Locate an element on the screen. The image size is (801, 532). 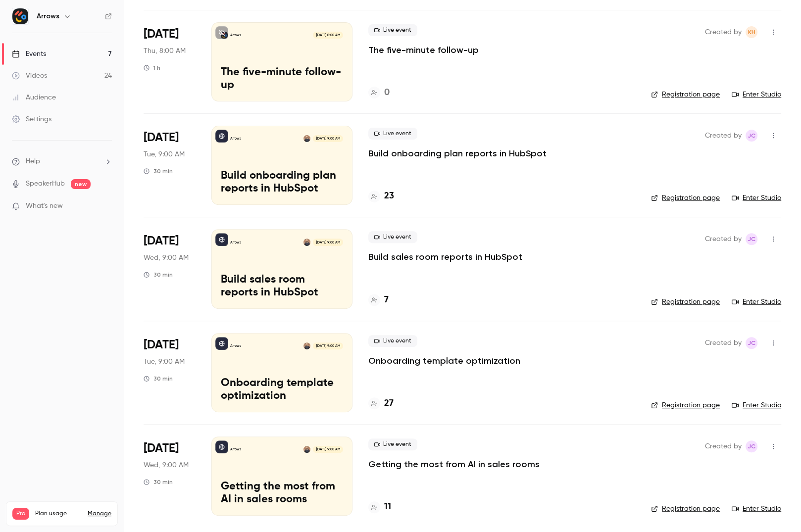
h4: 27 is located at coordinates (389, 403).